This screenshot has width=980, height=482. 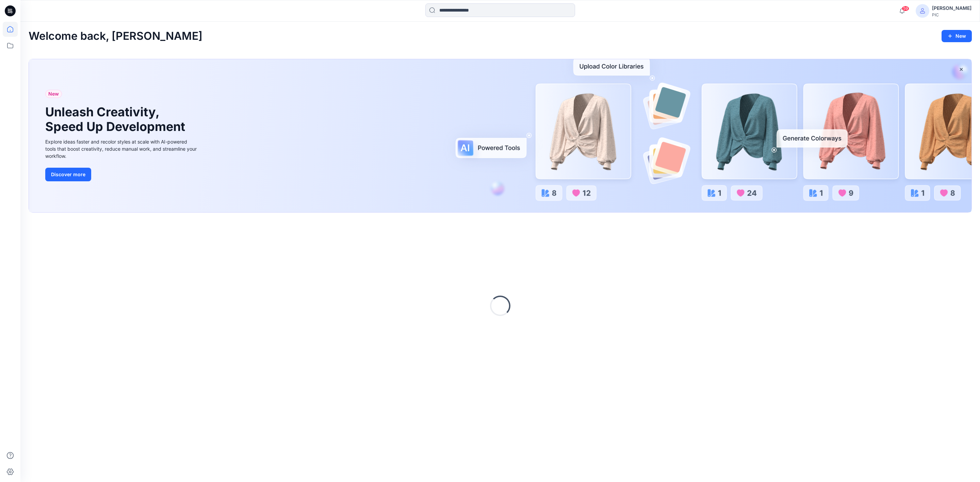 What do you see at coordinates (923, 11) in the screenshot?
I see `svg: avatar` at bounding box center [923, 11].